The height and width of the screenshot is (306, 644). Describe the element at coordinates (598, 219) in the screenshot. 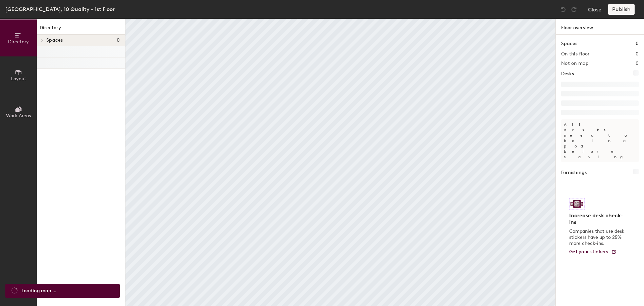

I see `h4: Increase desk check-ins` at that location.